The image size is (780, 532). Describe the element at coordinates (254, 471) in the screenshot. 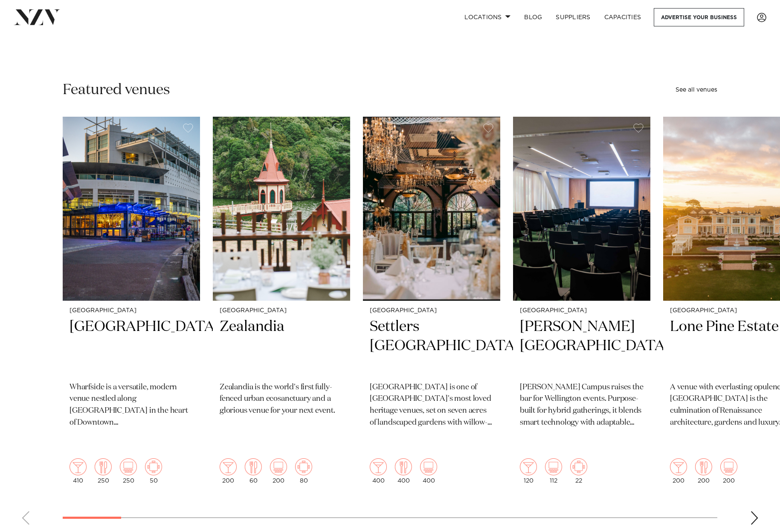

I see `div: 60` at that location.